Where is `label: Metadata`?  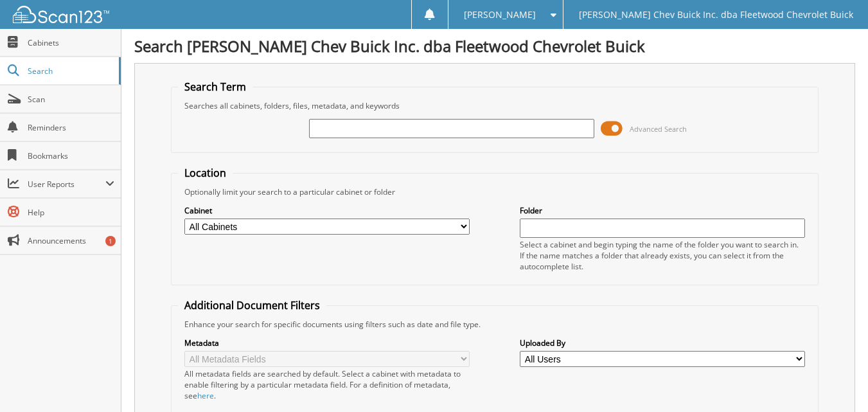
label: Metadata is located at coordinates (327, 342).